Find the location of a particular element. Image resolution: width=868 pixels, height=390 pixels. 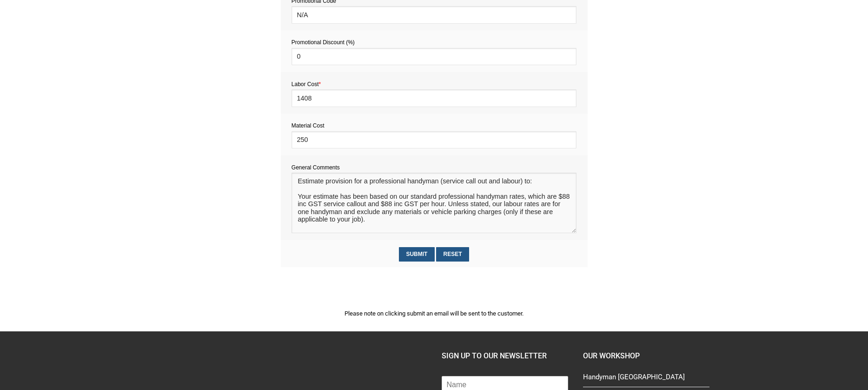

p: Please note on clicking submit an email will be sent to the customer. is located at coordinates (434, 313).